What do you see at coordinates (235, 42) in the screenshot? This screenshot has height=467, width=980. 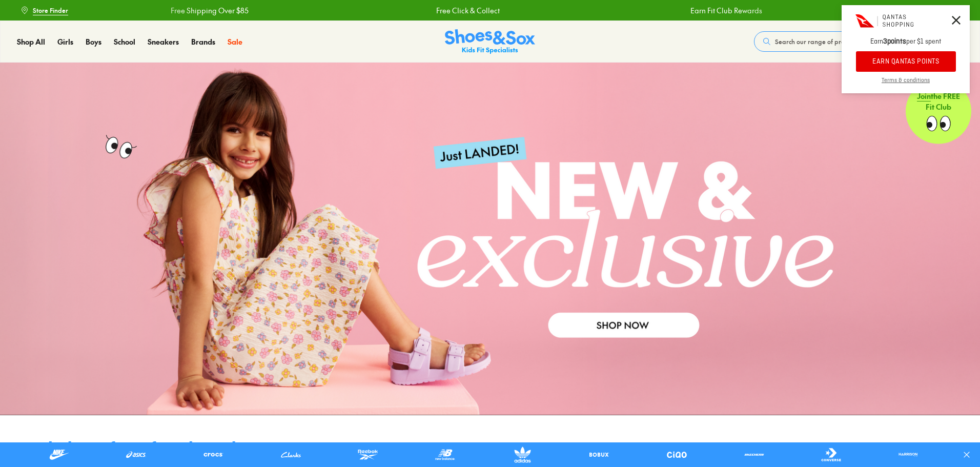 I see `a: Sale` at bounding box center [235, 42].